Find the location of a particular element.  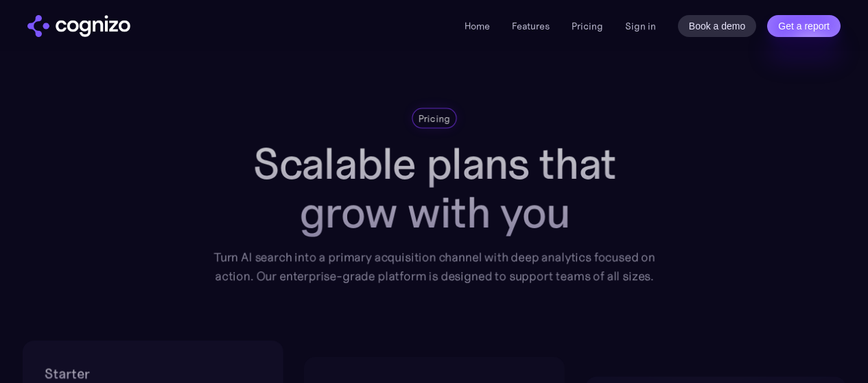

a: Features is located at coordinates (530, 26).